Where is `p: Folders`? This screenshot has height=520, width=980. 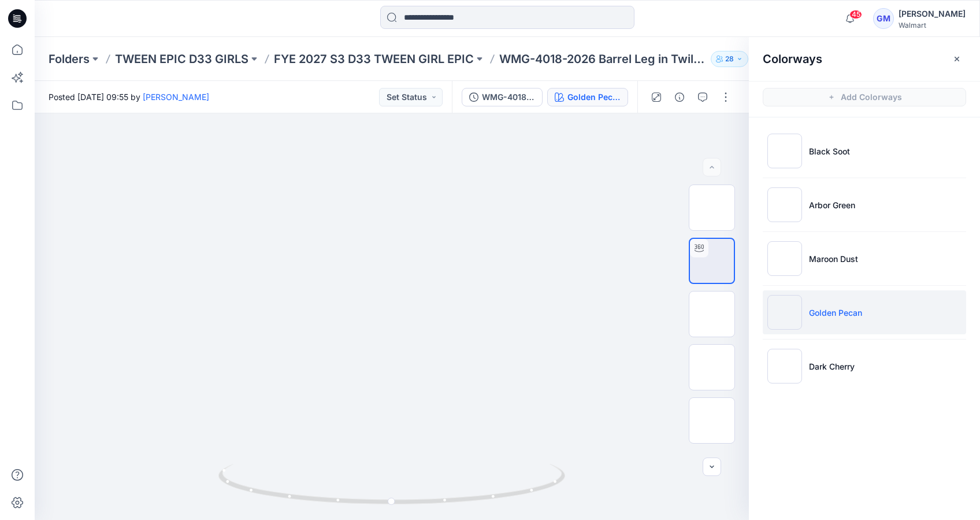
p: Folders is located at coordinates (68, 59).